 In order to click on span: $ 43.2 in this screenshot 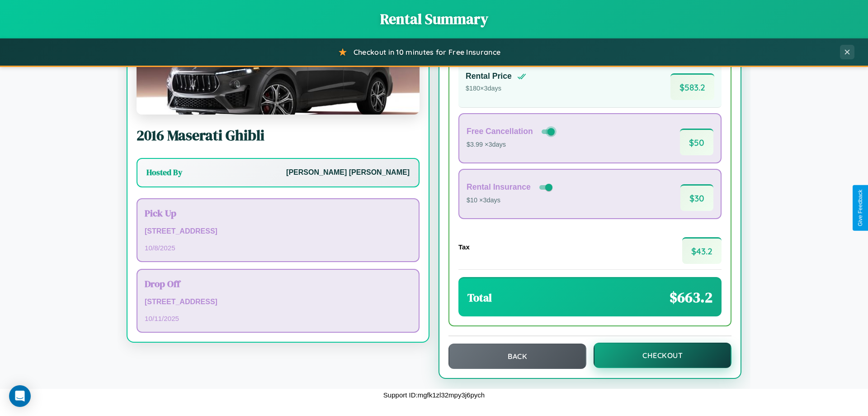, I will do `click(702, 250)`.